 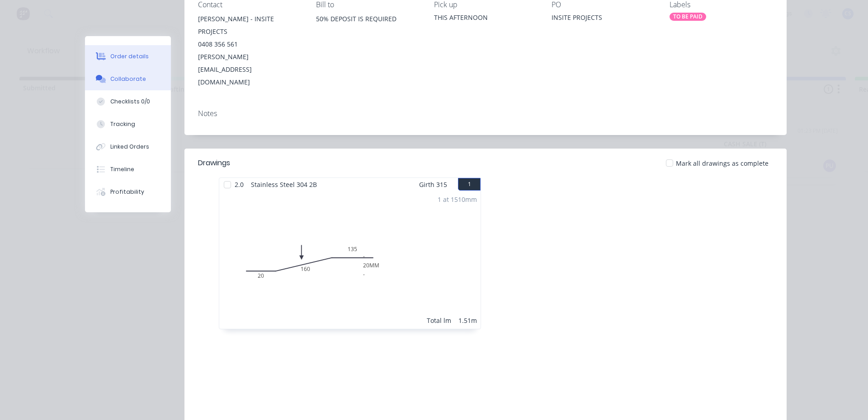 What do you see at coordinates (485, 113) in the screenshot?
I see `div: Notes` at bounding box center [485, 113].